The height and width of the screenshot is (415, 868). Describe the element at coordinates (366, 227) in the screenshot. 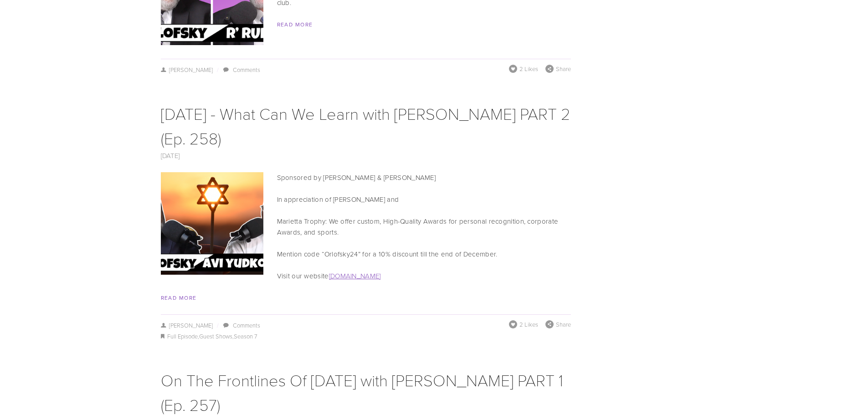

I see `p: Marietta Trophy: We offer custom, High-Quality Awards for personal recognition, corporate Awards,...` at that location.